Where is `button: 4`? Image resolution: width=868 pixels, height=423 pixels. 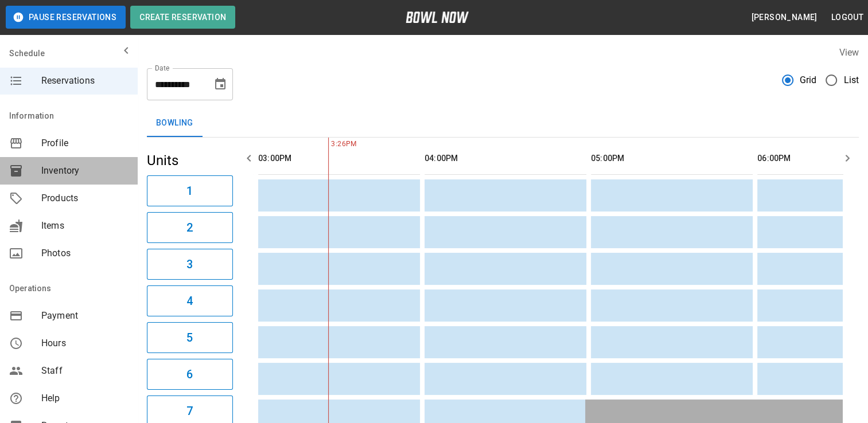 button: 4 is located at coordinates (190, 301).